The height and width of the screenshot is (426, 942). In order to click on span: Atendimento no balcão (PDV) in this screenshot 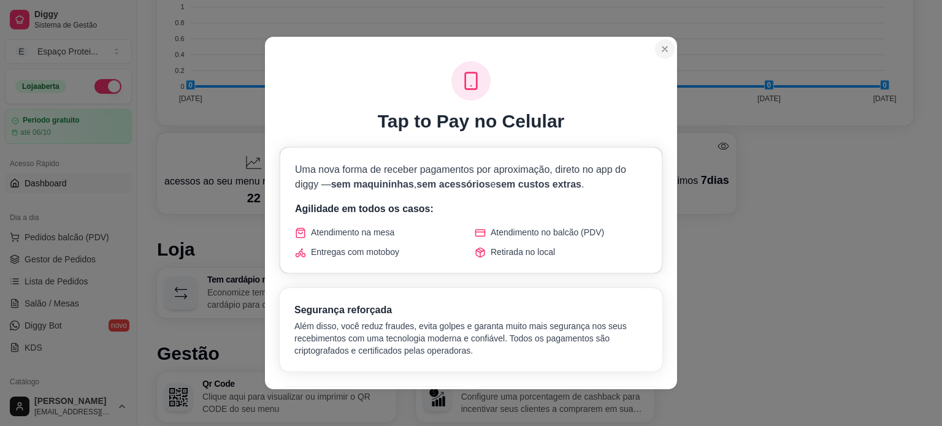, I will do `click(547, 232)`.